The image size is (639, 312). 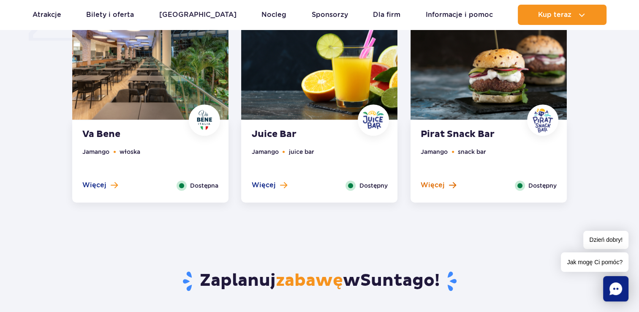 What do you see at coordinates (130, 152) in the screenshot?
I see `li: włoska` at bounding box center [130, 152].